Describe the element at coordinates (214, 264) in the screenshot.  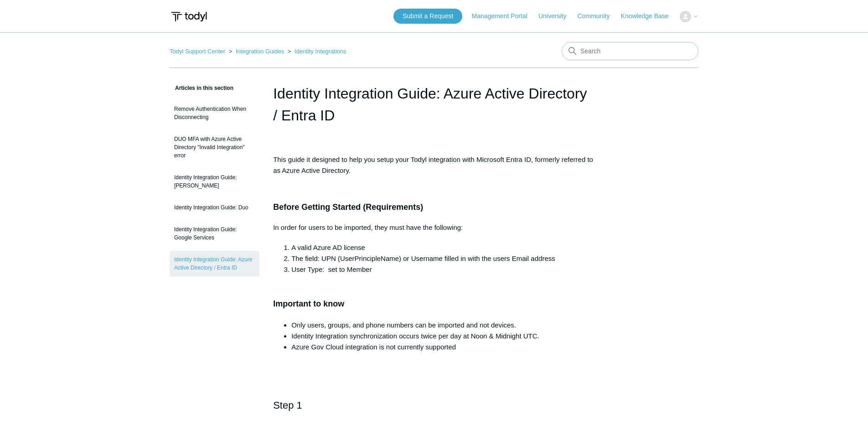
I see `a: Identity Integration Guide: Azure Active Directory / Entra ID` at that location.